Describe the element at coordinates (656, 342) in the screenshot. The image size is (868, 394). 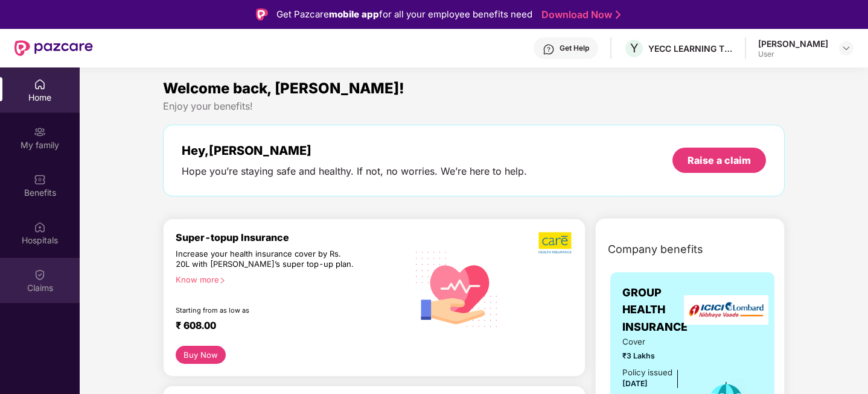
I see `span: Cover` at that location.